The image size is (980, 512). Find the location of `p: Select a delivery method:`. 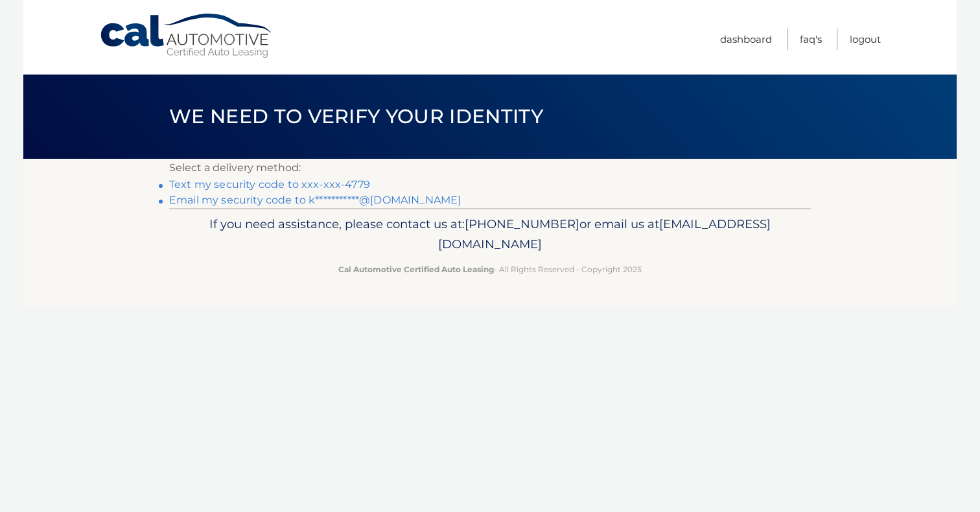

p: Select a delivery method: is located at coordinates (490, 168).